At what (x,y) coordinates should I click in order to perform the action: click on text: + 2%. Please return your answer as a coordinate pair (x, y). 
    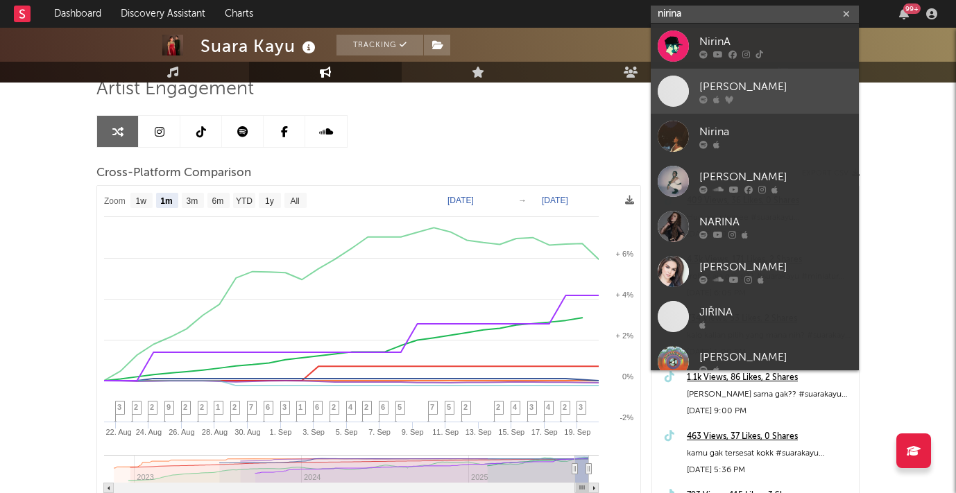
    Looking at the image, I should click on (625, 336).